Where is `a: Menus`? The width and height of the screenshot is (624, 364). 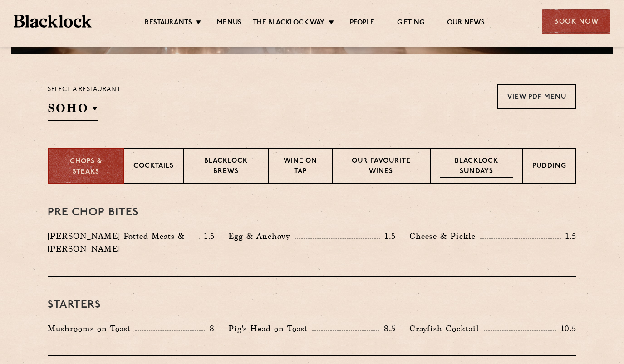
a: Menus is located at coordinates (229, 24).